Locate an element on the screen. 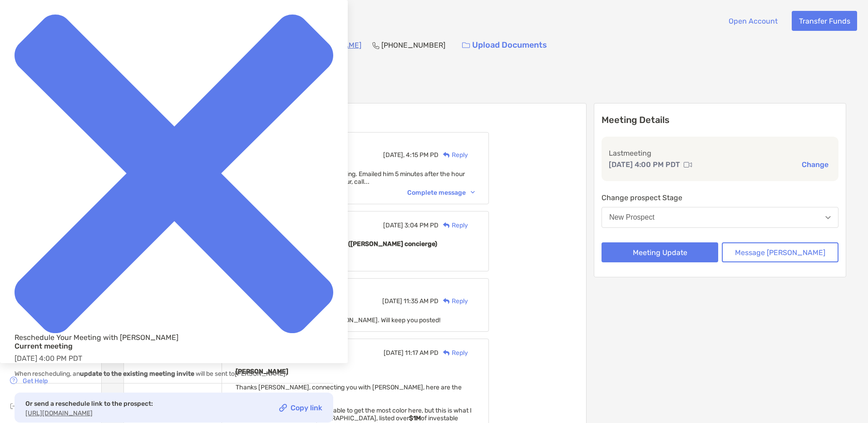 Image resolution: width=868 pixels, height=423 pixels. a: Copy link is located at coordinates (301, 408).